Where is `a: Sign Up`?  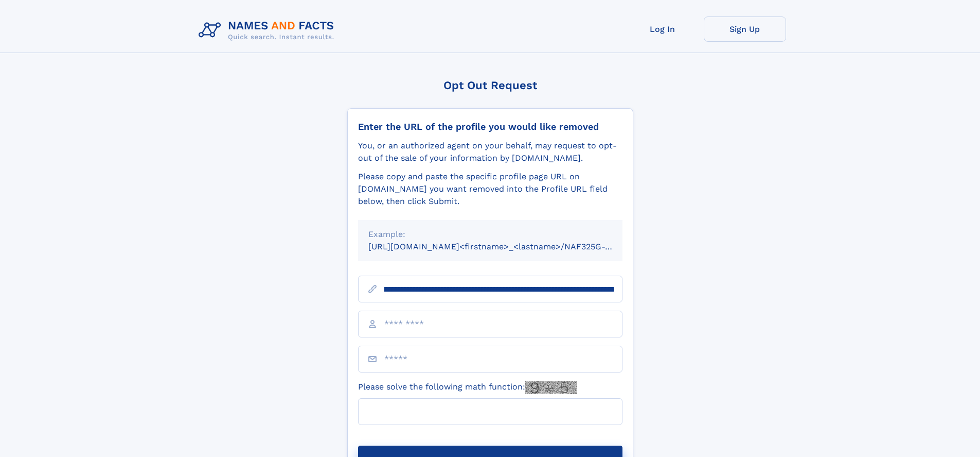 a: Sign Up is located at coordinates (745, 29).